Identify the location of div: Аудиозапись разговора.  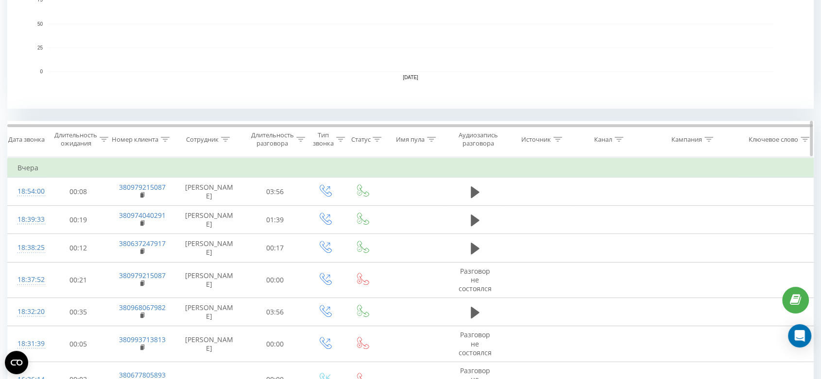
(478, 139).